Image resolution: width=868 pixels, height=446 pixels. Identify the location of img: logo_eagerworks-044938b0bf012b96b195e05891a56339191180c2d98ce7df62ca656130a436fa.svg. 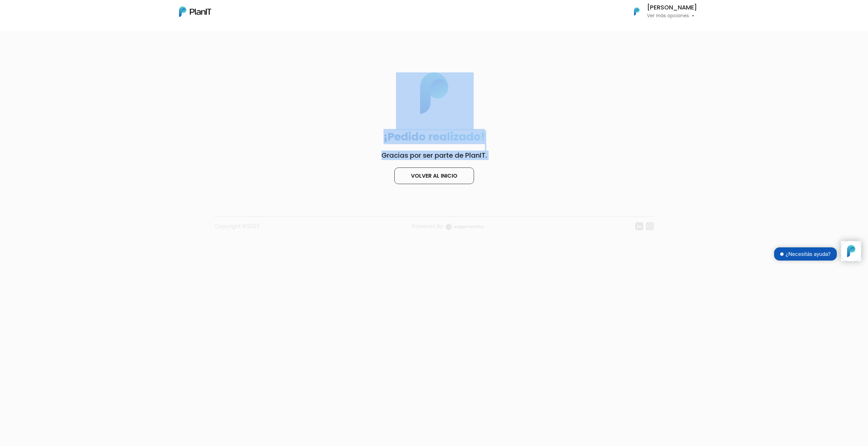
(465, 227).